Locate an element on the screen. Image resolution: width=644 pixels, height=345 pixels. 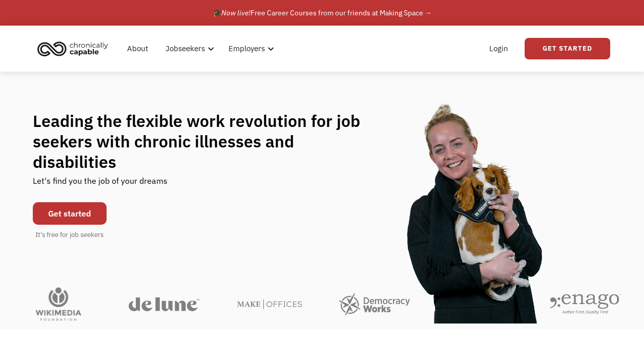
div: Let's find you the job of your dreams is located at coordinates (100, 185).